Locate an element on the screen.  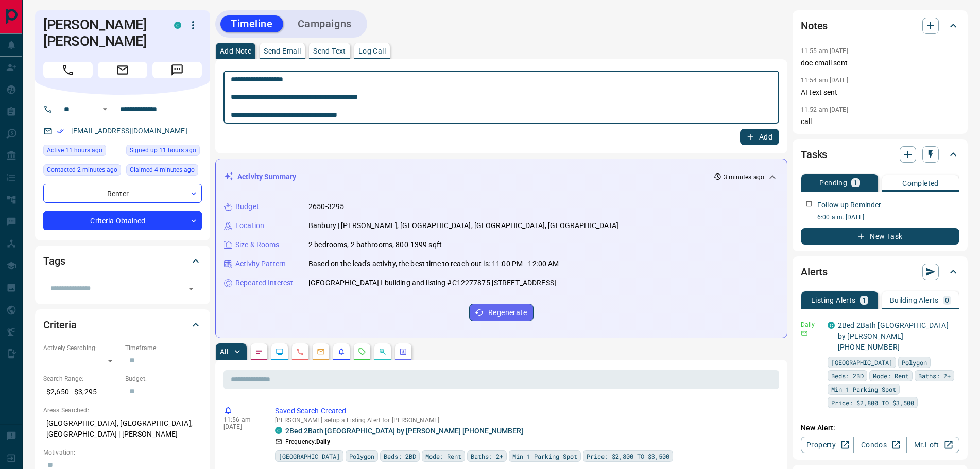
h2: Alerts is located at coordinates (814, 272).